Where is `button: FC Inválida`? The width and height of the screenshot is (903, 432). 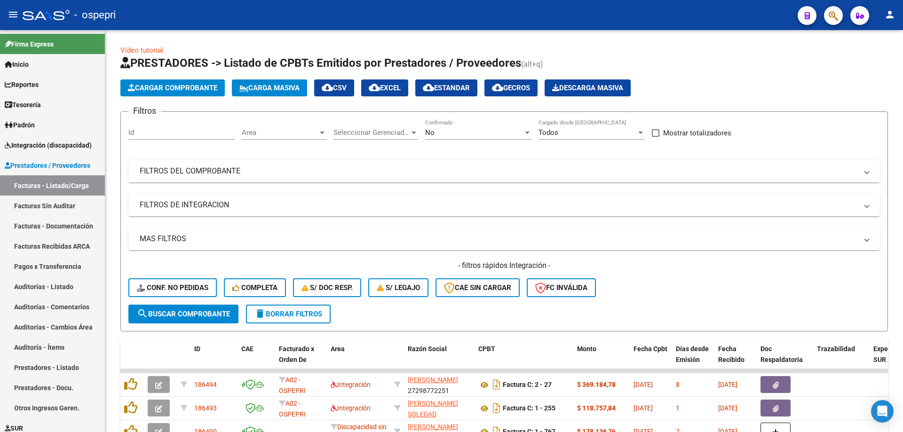 button: FC Inválida is located at coordinates (561, 288).